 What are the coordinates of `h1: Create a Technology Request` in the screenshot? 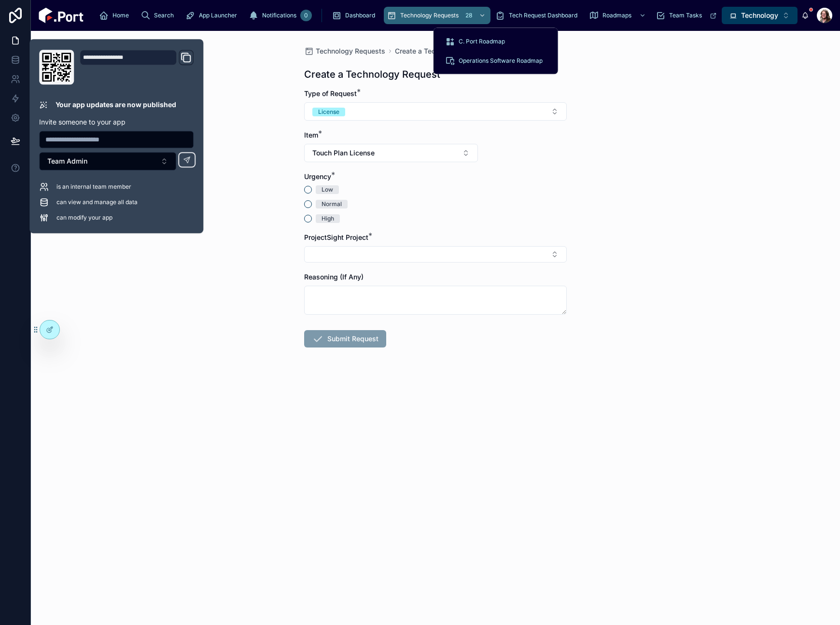 It's located at (372, 74).